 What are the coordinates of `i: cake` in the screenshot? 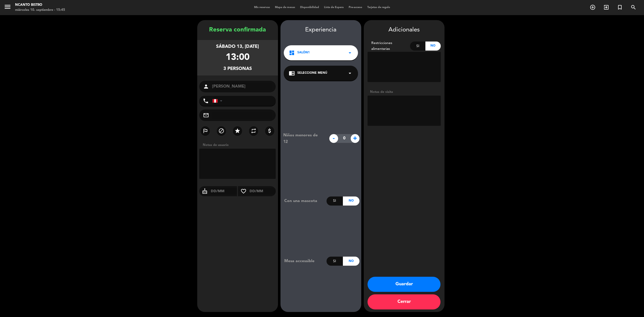 It's located at (205, 191).